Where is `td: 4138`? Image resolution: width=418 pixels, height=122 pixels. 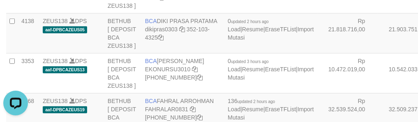
td: 4138 is located at coordinates (29, 33).